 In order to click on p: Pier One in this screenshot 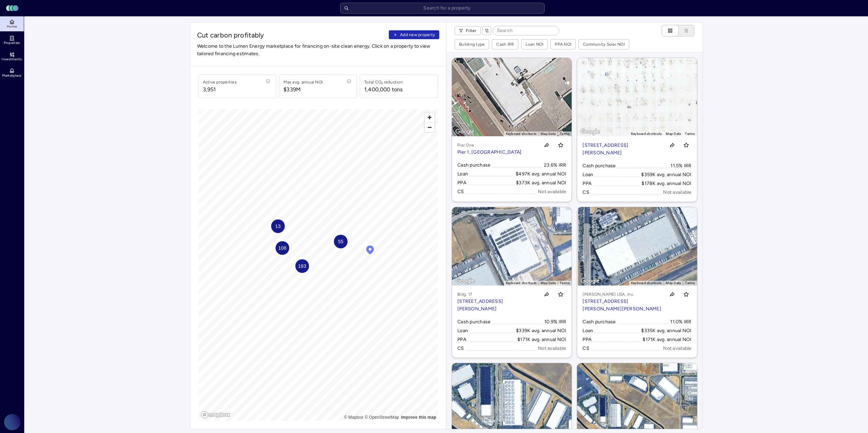, I will do `click(489, 145)`.